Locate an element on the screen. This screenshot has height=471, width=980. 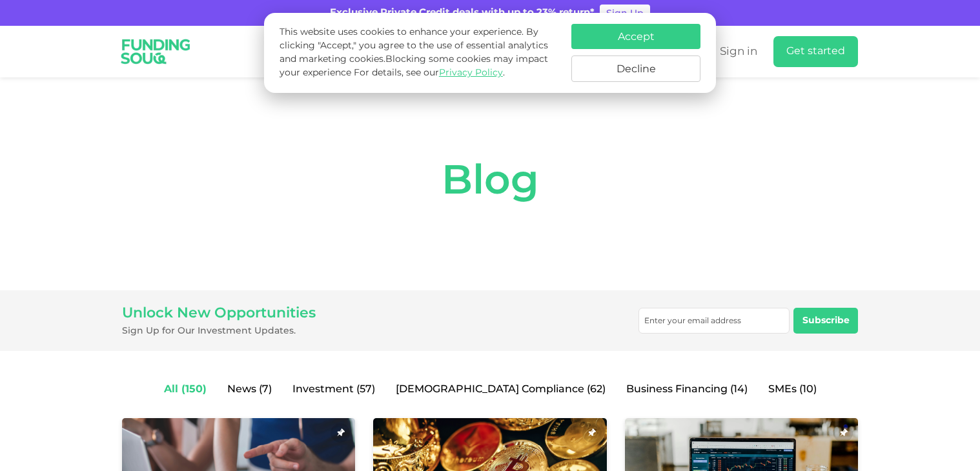
a: Business Financing (14) is located at coordinates (687, 390).